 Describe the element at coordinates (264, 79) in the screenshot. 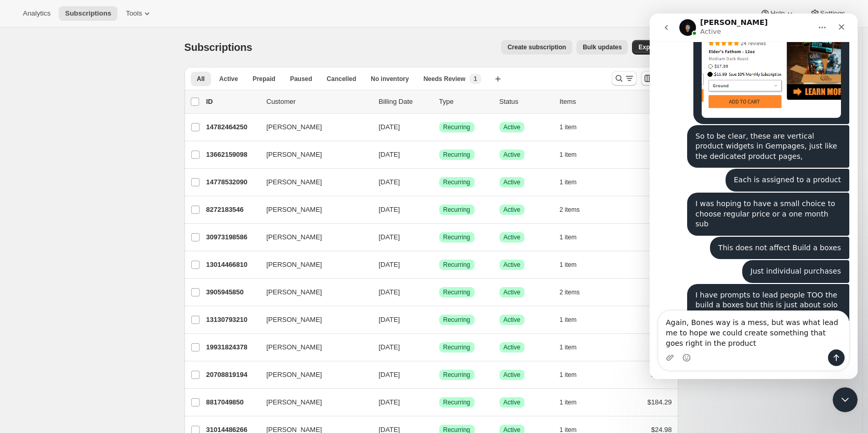

I see `span: Prepaid` at that location.